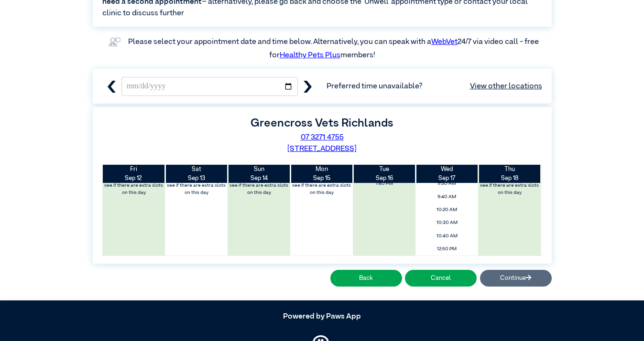  What do you see at coordinates (322, 317) in the screenshot?
I see `h5: Powered by Paws App` at bounding box center [322, 317].